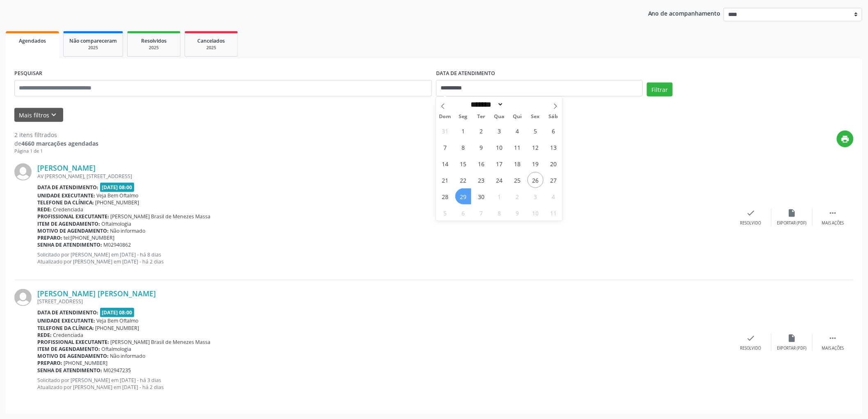 The height and width of the screenshot is (419, 868). Describe the element at coordinates (463, 213) in the screenshot. I see `span: Outubro 6, 2025` at that location.